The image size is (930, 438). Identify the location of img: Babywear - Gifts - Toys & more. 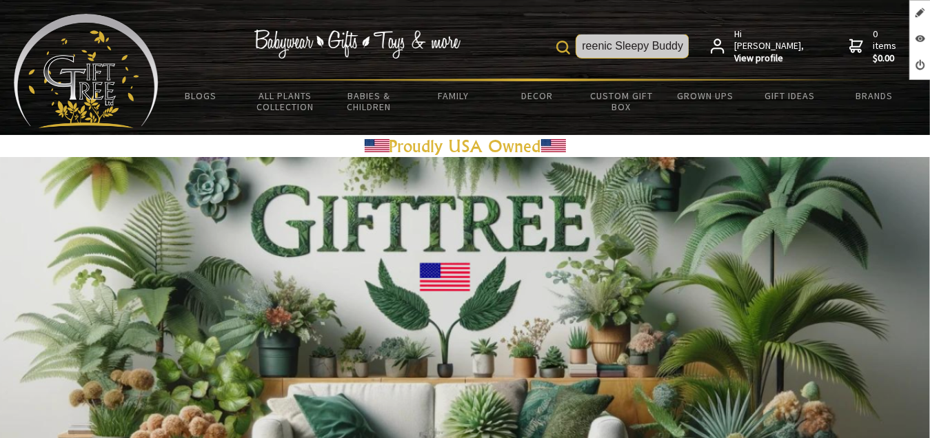
(358, 44).